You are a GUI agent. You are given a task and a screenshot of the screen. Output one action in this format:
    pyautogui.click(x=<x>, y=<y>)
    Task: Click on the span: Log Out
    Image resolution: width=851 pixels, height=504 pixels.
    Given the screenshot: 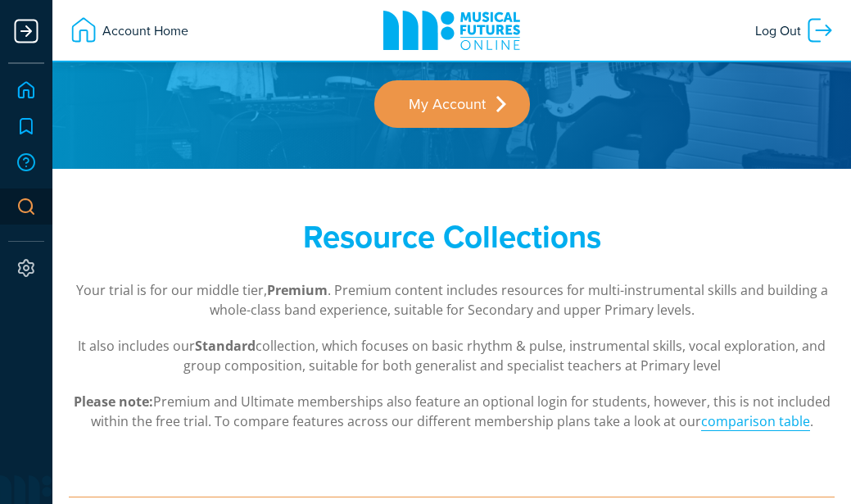 What is the action you would take?
    pyautogui.click(x=779, y=30)
    